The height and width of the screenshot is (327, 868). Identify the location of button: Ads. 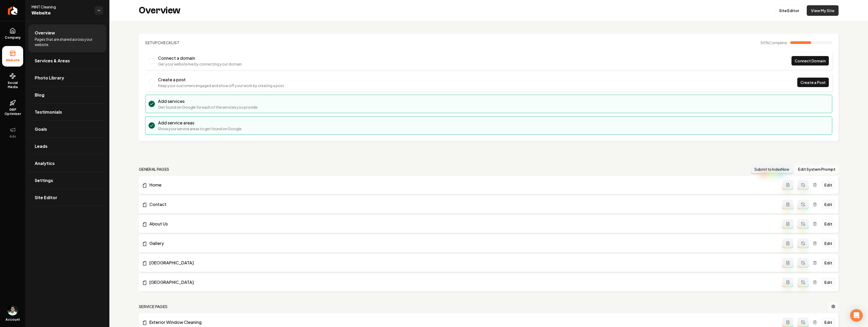
(12, 132).